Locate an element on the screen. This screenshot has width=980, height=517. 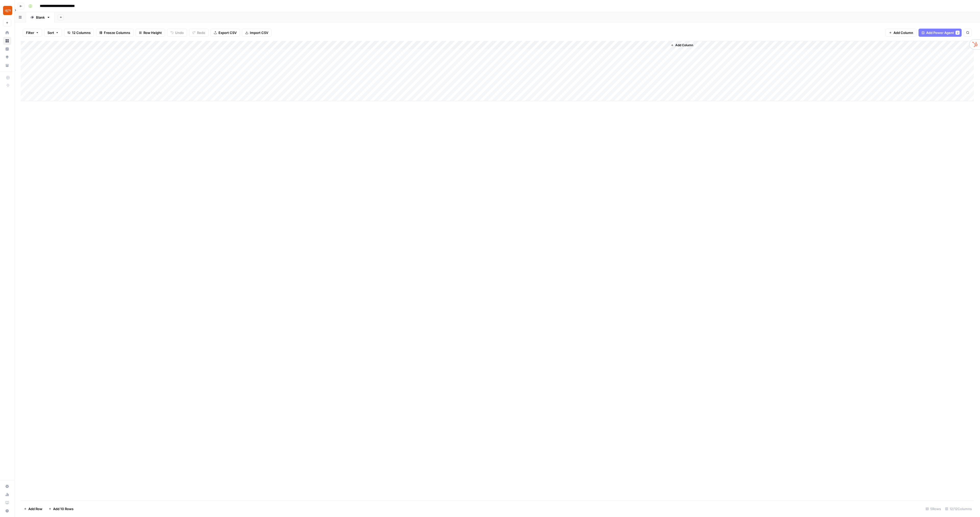
a: Opportunities is located at coordinates (7, 57).